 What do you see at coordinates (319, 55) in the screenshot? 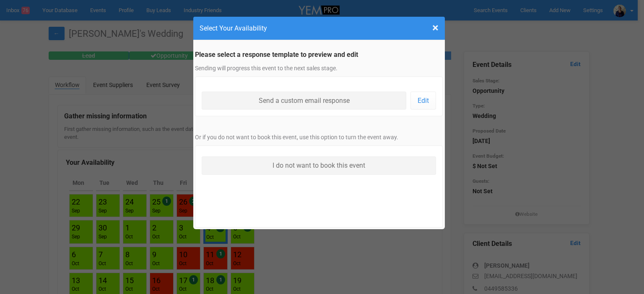
I see `legend: Please select a response template to preview and edit` at bounding box center [319, 55].